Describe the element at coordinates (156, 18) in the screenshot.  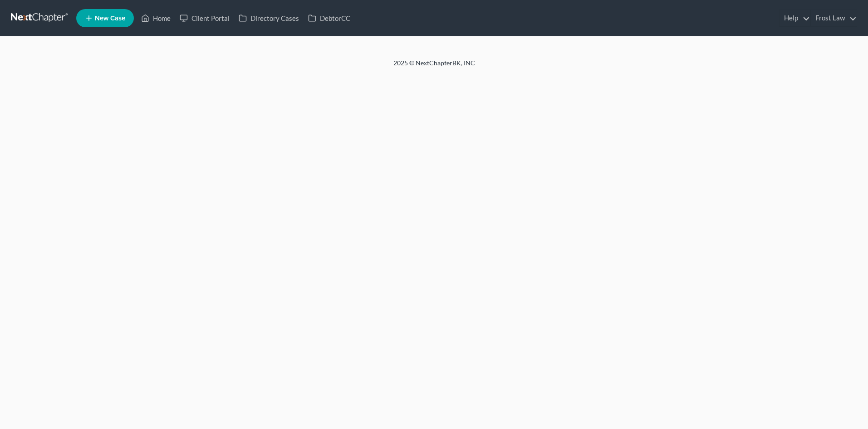
I see `a: Home` at that location.